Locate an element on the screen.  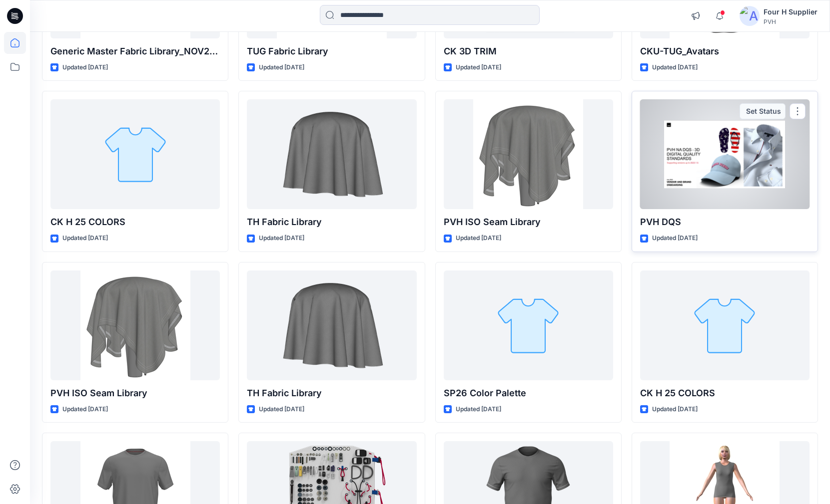
p: Generic Master Fabric Library_NOV2017 is located at coordinates (135, 52).